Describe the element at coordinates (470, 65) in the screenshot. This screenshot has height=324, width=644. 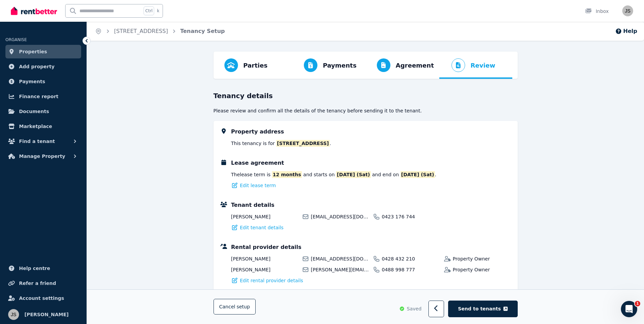
I see `button: Review` at that location.